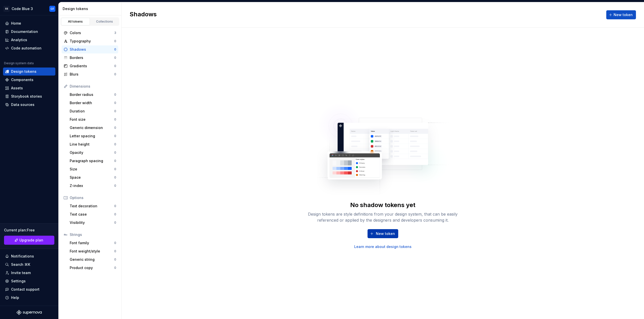 The height and width of the screenshot is (319, 644). What do you see at coordinates (385, 234) in the screenshot?
I see `span: New token` at bounding box center [385, 234].